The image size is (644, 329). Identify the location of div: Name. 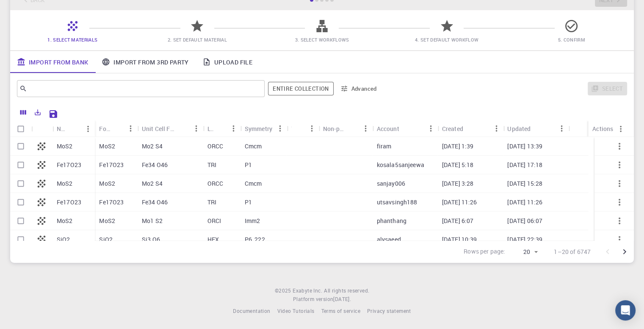
(74, 128).